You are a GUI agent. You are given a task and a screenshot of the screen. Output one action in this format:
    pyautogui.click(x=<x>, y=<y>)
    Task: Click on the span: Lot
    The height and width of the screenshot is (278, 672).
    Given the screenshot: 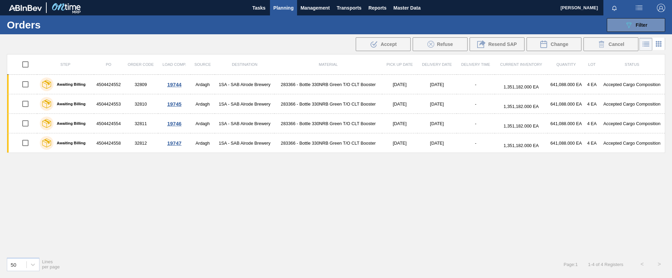 What is the action you would take?
    pyautogui.click(x=593, y=65)
    